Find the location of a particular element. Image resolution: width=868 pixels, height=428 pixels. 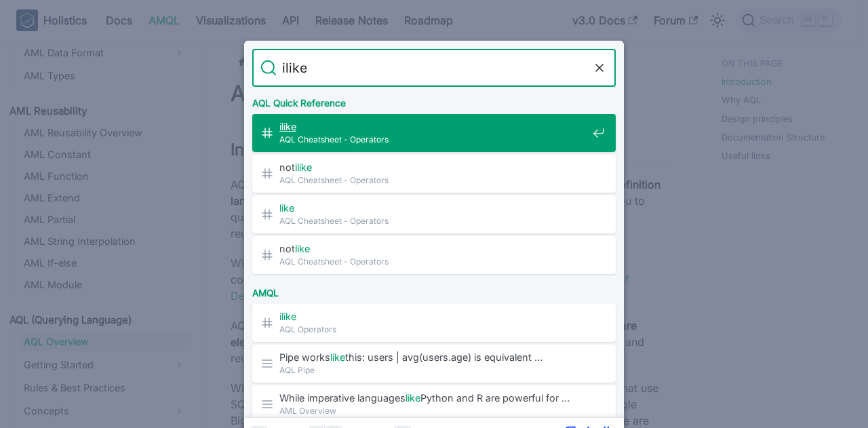

a: like​AQL Cheatsheet - Operators is located at coordinates (434, 214).